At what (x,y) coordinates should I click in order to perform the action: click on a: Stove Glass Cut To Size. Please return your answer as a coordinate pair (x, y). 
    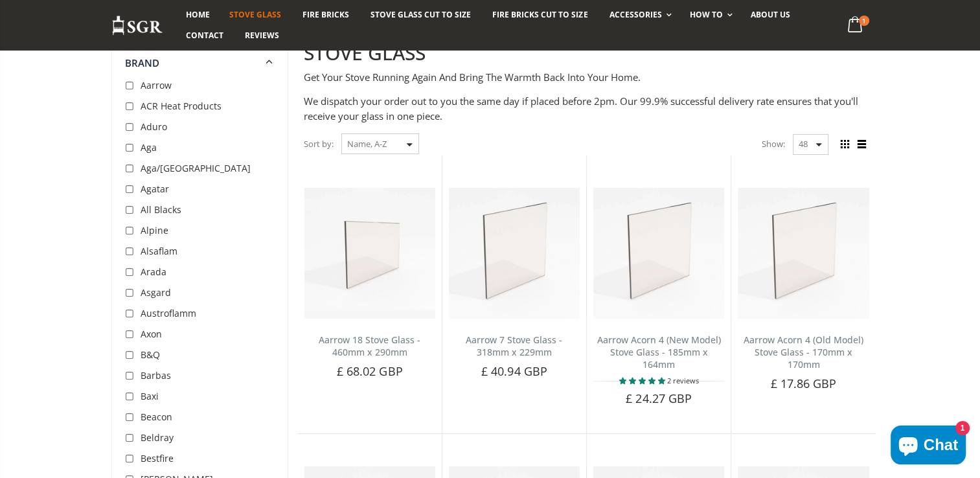
    Looking at the image, I should click on (420, 15).